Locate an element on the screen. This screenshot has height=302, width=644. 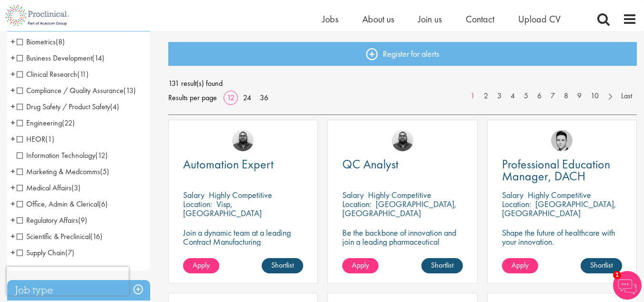
span: (5) is located at coordinates (105, 171).